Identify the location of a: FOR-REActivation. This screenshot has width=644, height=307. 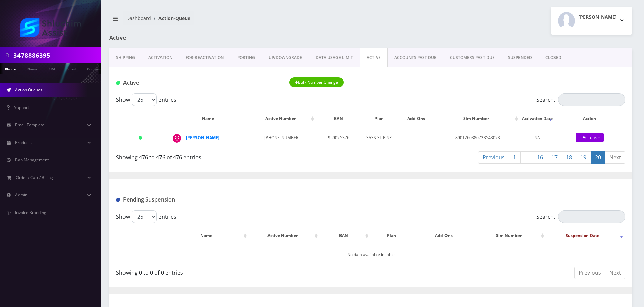
(205, 58).